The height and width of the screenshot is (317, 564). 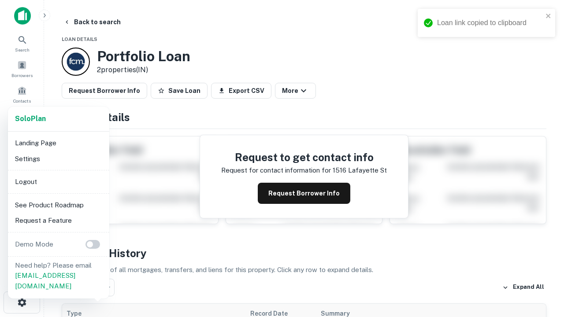 I want to click on li: Settings, so click(x=59, y=159).